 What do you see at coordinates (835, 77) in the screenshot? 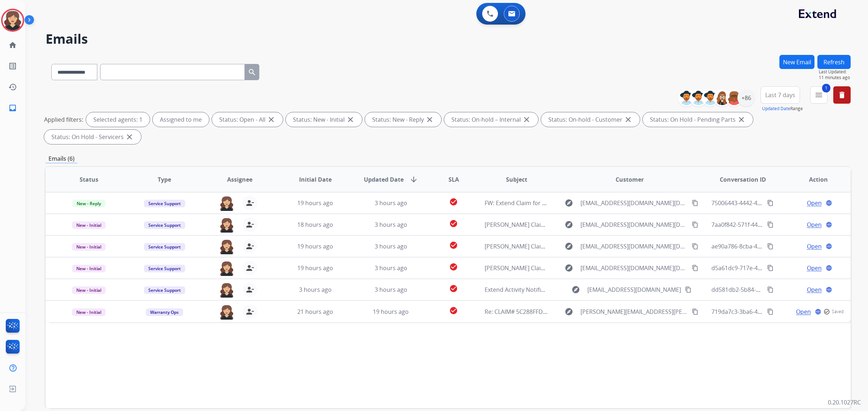
I see `span: 11 minutes ago` at bounding box center [835, 77].